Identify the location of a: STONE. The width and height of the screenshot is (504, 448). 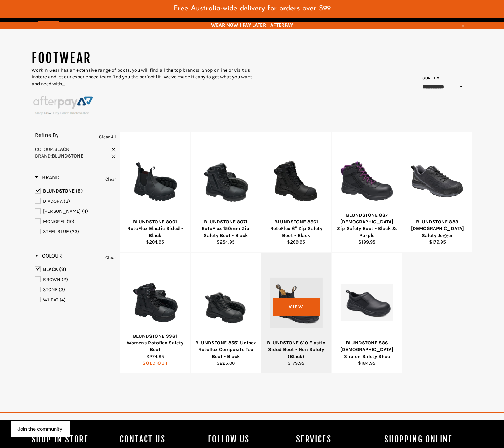
(76, 290).